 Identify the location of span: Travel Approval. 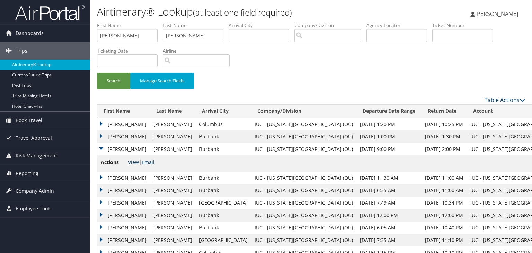
(34, 138).